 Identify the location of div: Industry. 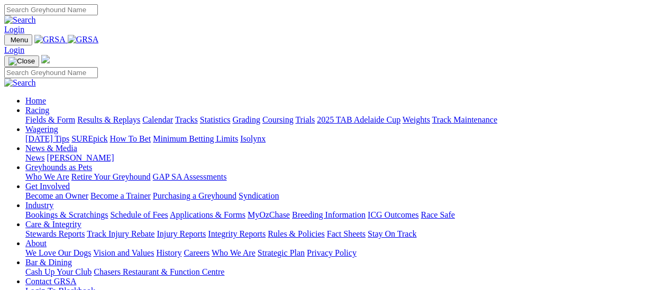
(343, 215).